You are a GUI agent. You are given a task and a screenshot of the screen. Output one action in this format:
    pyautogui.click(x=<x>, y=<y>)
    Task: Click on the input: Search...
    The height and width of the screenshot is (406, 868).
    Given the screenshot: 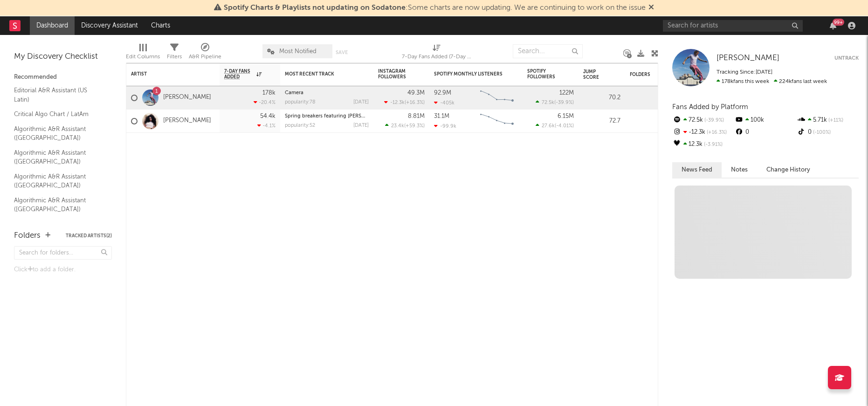 What is the action you would take?
    pyautogui.click(x=547, y=51)
    